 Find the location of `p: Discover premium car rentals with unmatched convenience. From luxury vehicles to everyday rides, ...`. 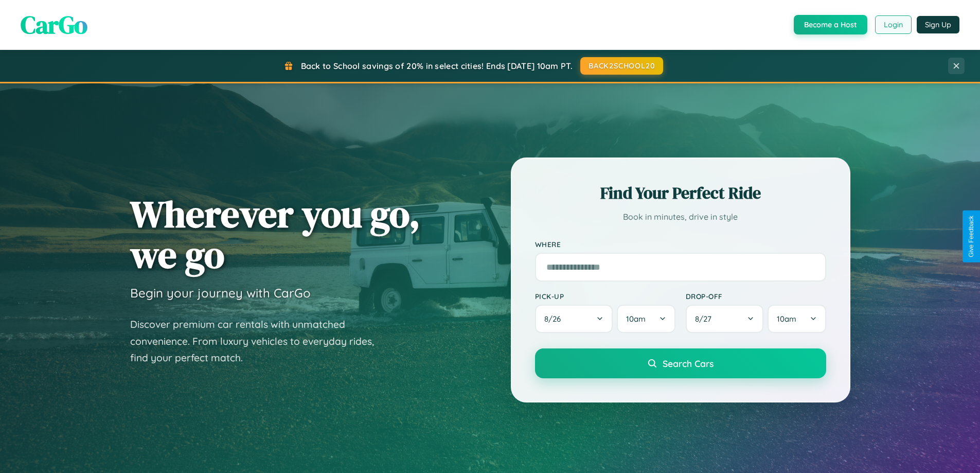

p: Discover premium car rentals with unmatched convenience. From luxury vehicles to everyday rides, ... is located at coordinates (259, 341).